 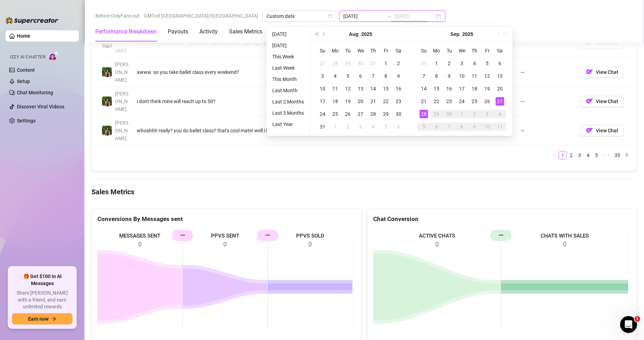 I want to click on td: 2025-10-11, so click(x=500, y=126).